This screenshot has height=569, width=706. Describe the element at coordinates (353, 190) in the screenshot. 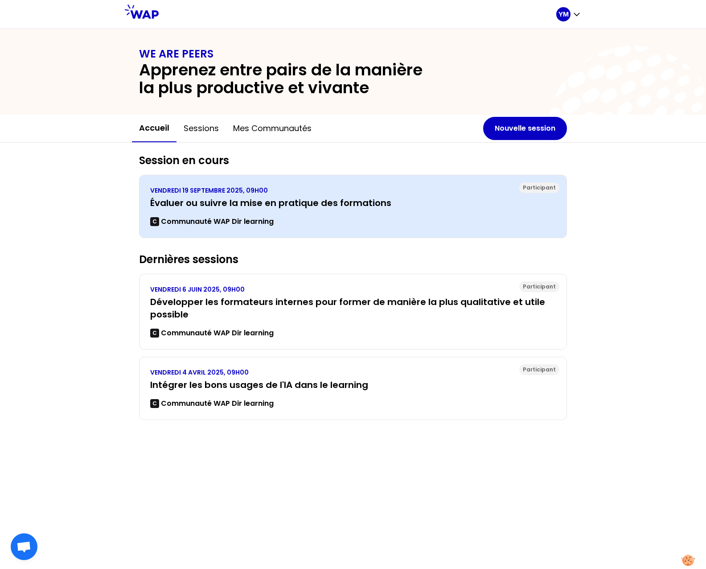

I see `p: VENDREDI 19 SEPTEMBRE 2025, 09H00` at that location.